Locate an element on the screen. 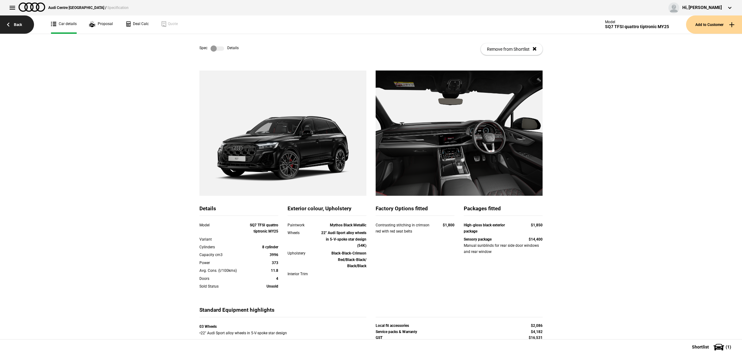 The width and height of the screenshot is (742, 355). strong: Local fit accessories is located at coordinates (392, 326).